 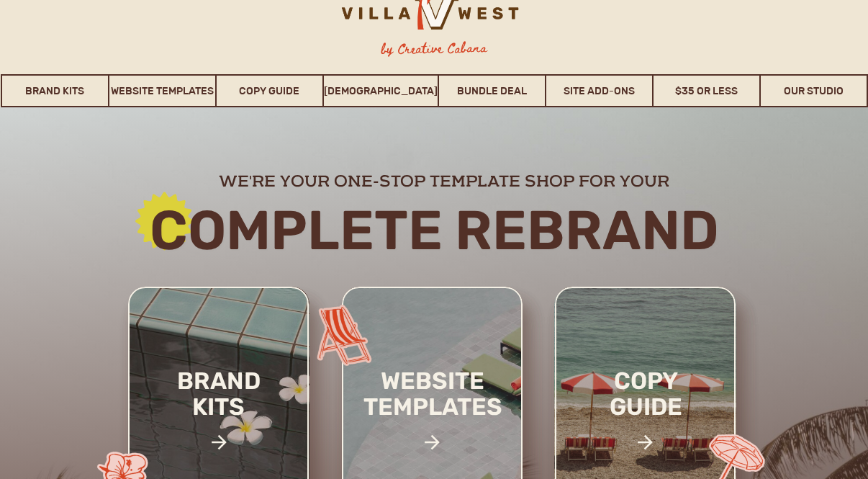 I want to click on h2: we're your one-stop template shop for your, so click(x=443, y=180).